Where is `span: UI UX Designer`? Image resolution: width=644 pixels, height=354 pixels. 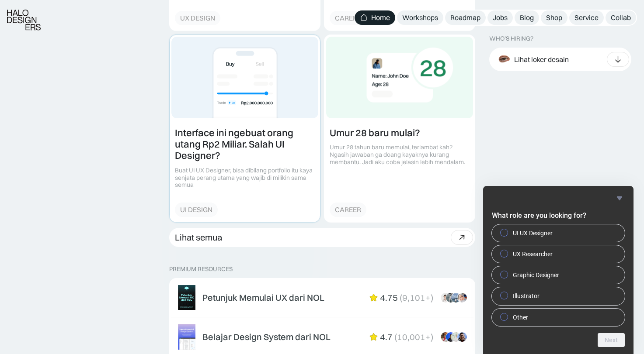 span: UI UX Designer is located at coordinates (532, 233).